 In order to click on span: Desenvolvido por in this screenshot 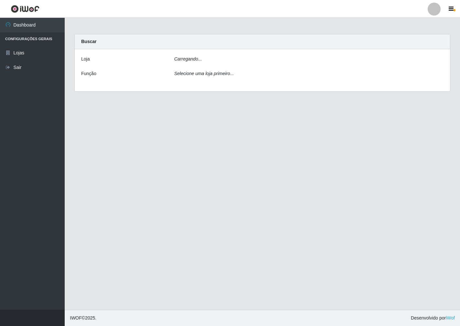, I will do `click(433, 318)`.